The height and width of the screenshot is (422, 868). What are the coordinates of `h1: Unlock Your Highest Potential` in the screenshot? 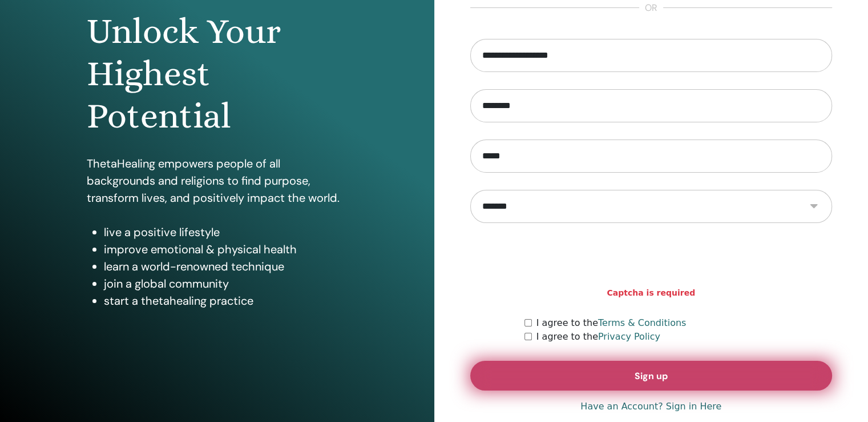 It's located at (217, 74).